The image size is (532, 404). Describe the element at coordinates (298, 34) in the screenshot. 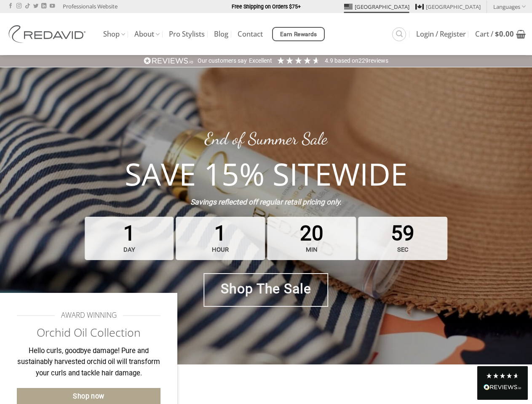

I see `a: Earn Rewards` at that location.